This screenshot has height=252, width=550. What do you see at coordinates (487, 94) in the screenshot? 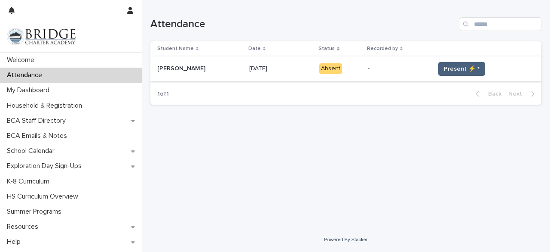
I see `button: Back` at bounding box center [487, 94].